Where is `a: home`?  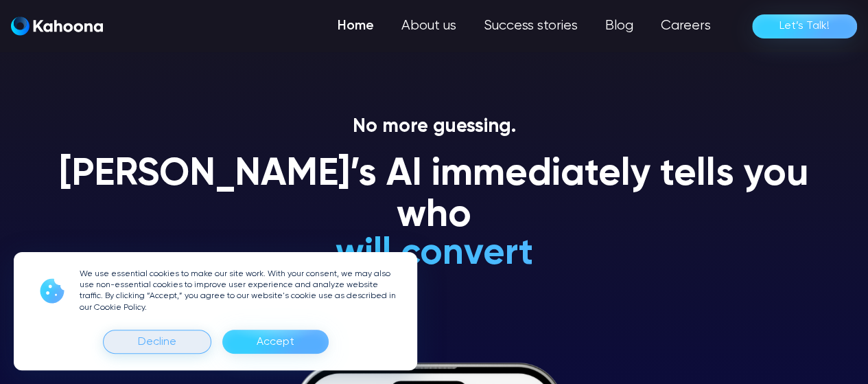 a: home is located at coordinates (57, 26).